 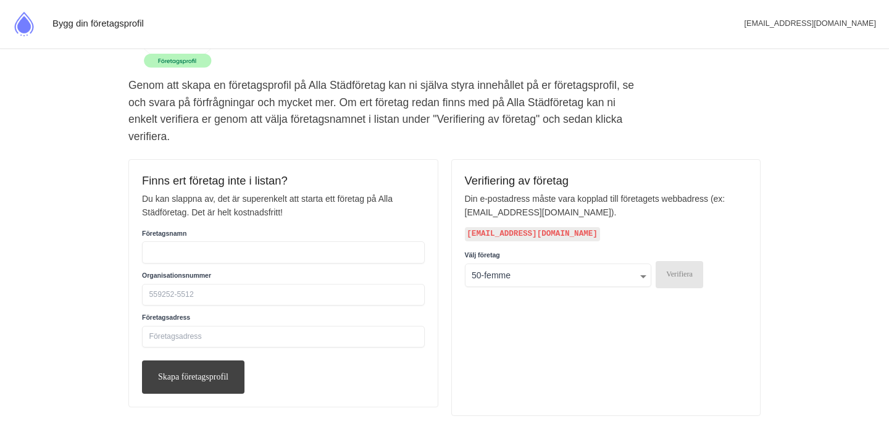 What do you see at coordinates (283, 182) in the screenshot?
I see `h4: Finns ert företag inte i listan?` at bounding box center [283, 182].